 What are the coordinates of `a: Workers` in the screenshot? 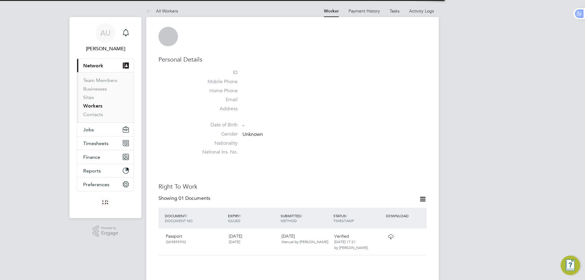 It's located at (93, 106).